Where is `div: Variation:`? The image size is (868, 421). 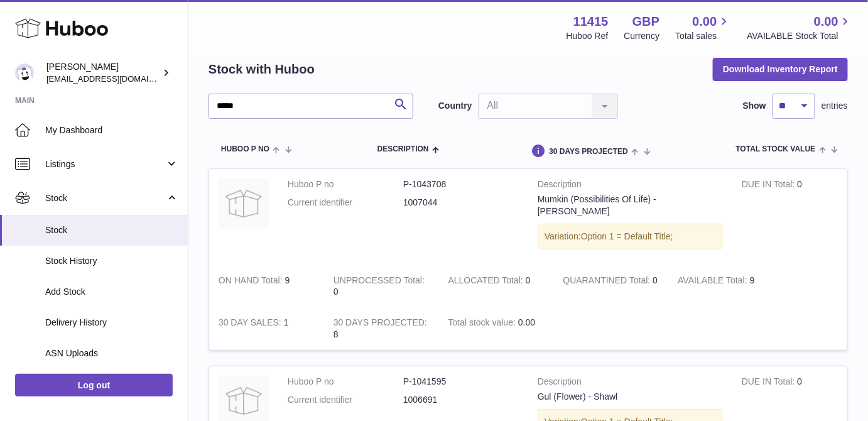 div: Variation: is located at coordinates (630, 236).